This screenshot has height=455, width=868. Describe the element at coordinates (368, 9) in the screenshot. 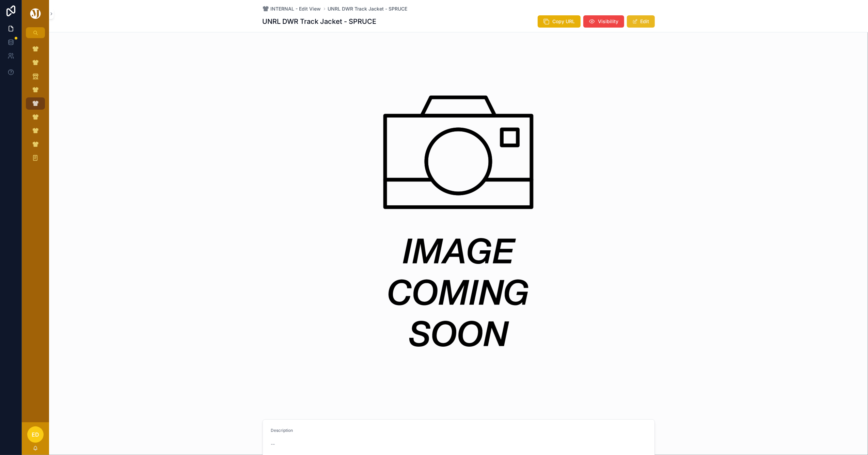

I see `a: UNRL DWR Track Jacket - SPRUCE` at that location.